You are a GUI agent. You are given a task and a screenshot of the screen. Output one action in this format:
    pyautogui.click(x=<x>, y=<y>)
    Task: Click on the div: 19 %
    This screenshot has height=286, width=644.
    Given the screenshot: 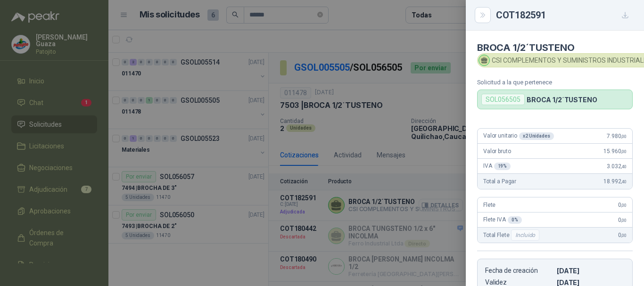 What is the action you would take?
    pyautogui.click(x=503, y=166)
    